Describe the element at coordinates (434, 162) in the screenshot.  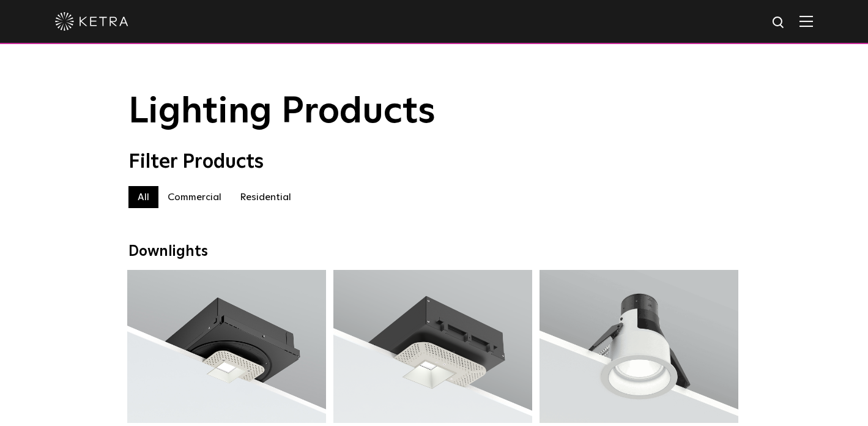
I see `div: Filter Products` at that location.